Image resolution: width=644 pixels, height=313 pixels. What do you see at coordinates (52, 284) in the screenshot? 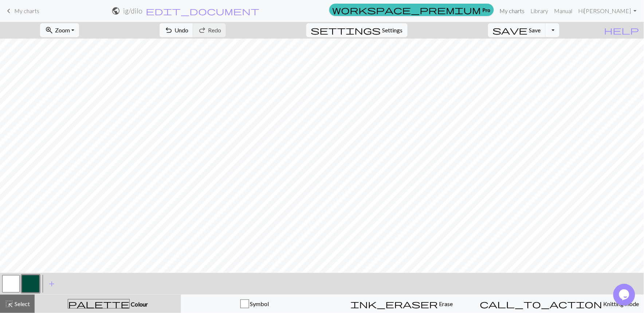
I see `span: add` at bounding box center [52, 284].